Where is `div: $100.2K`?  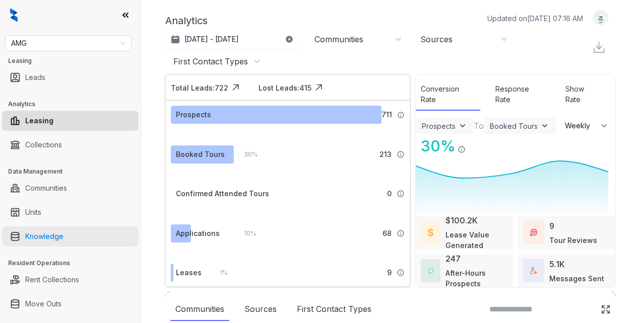
div: $100.2K is located at coordinates (461, 221).